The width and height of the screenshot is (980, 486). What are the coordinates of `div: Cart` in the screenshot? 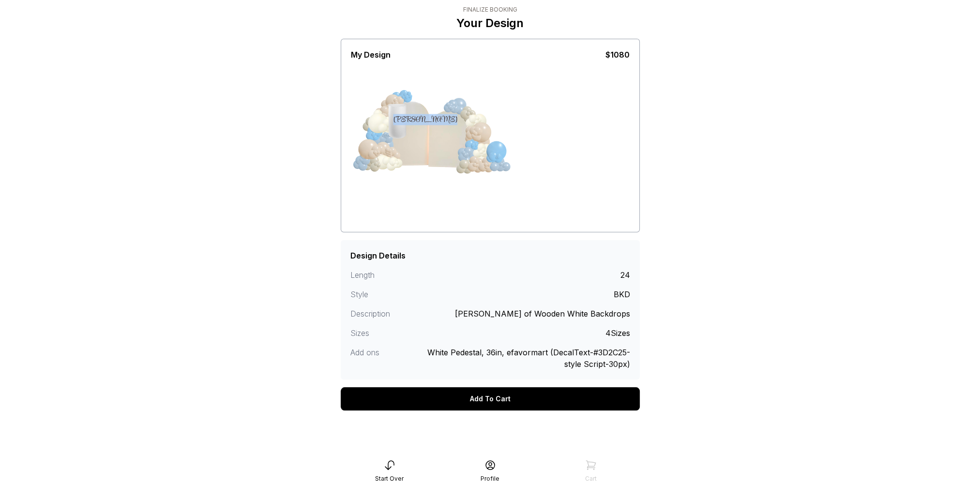 It's located at (591, 478).